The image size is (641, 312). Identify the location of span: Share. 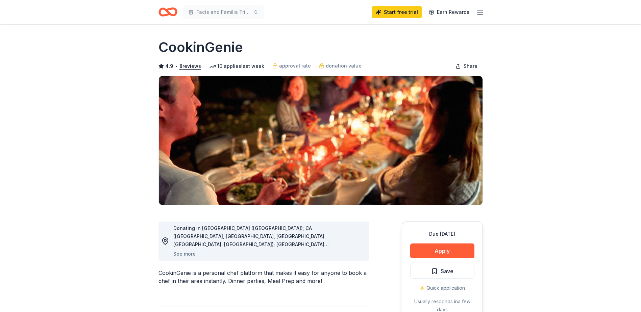
(471, 66).